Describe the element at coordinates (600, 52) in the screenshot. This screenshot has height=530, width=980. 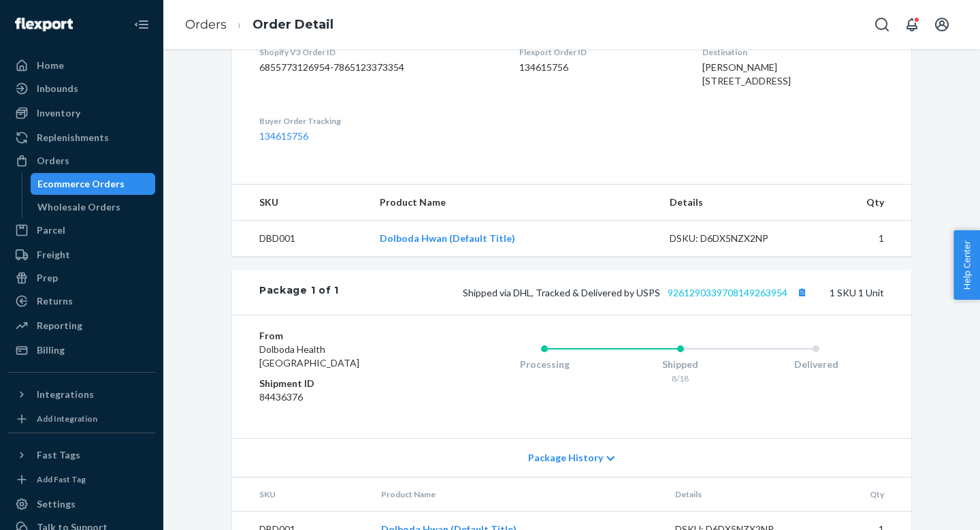
I see `dt: Flexport Order ID` at that location.